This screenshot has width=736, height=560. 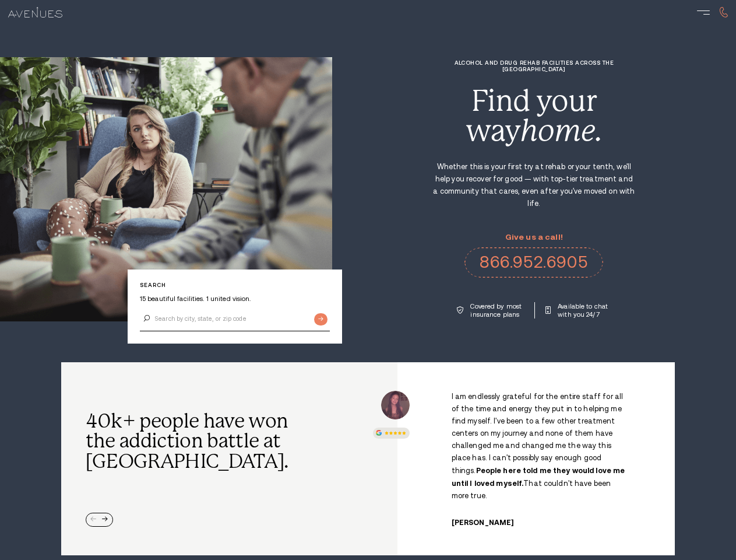 What do you see at coordinates (533, 185) in the screenshot?
I see `p: Whether this is your first try at rehab or your tenth, we'll help you recover for good — with top...` at bounding box center [533, 185].